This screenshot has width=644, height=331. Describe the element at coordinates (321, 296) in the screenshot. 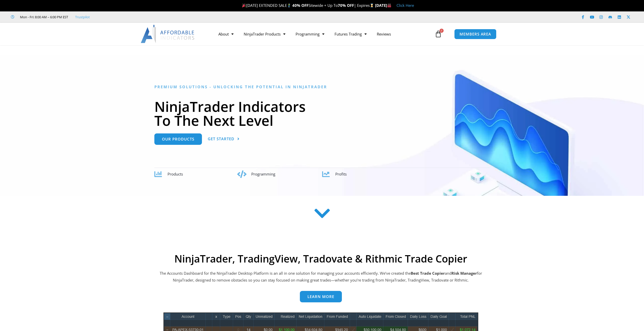

I see `a: Learn more` at that location.